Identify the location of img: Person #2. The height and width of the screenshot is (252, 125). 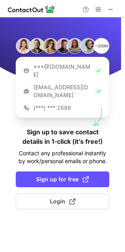
(37, 46).